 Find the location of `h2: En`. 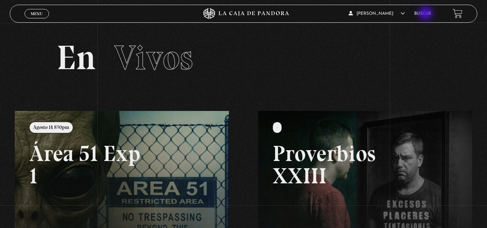

h2: En is located at coordinates (244, 58).